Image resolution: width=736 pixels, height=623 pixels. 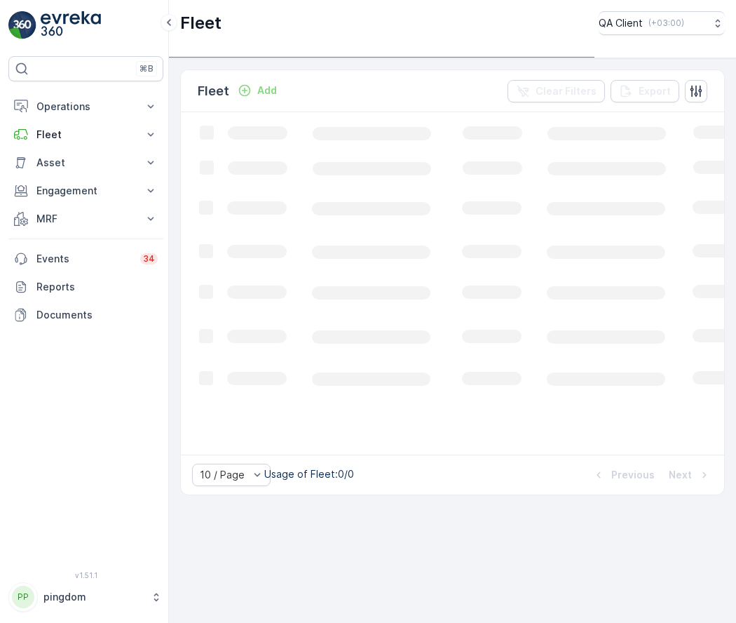 I want to click on p: Reports, so click(x=97, y=287).